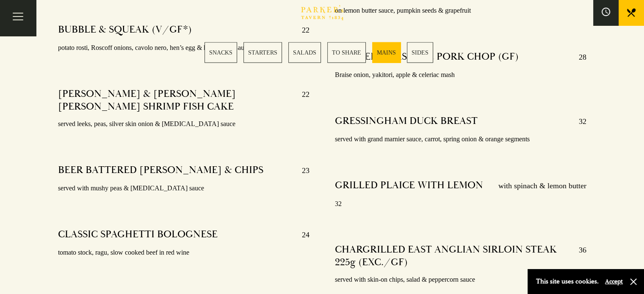 The height and width of the screenshot is (294, 644). What do you see at coordinates (302, 234) in the screenshot?
I see `p: 24` at bounding box center [302, 234].